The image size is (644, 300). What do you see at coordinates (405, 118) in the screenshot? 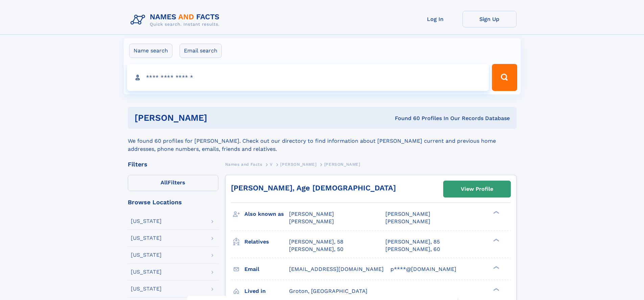
I see `div: Found 60 Profiles In Our Records Database` at bounding box center [405, 118].